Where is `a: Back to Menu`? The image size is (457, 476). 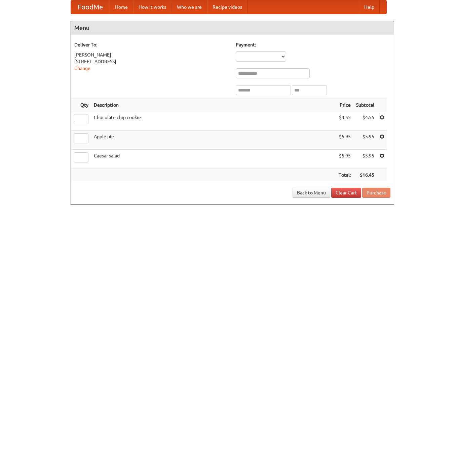 a: Back to Menu is located at coordinates (311, 193).